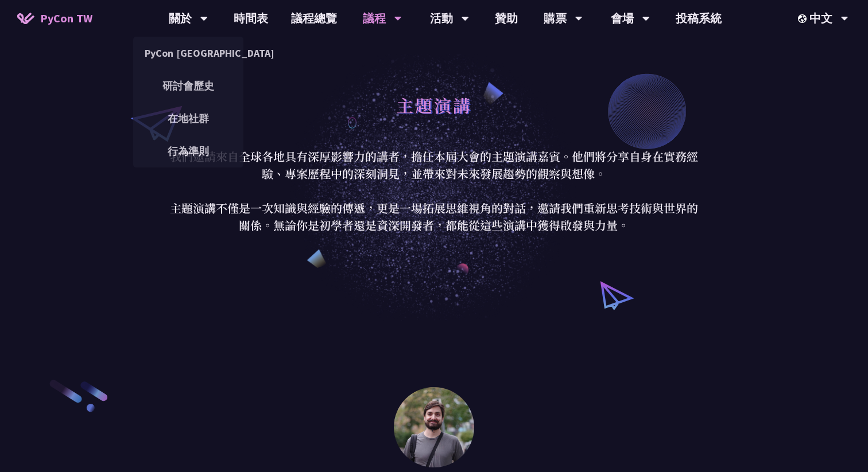  What do you see at coordinates (26, 18) in the screenshot?
I see `img: Home icon of PyCon TW 2025` at bounding box center [26, 18].